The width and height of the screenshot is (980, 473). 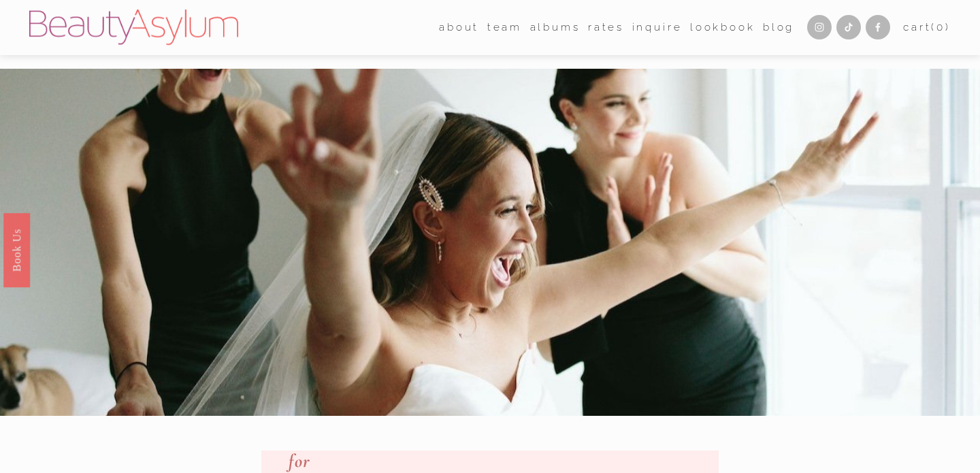 I want to click on a: Instagram, so click(x=820, y=27).